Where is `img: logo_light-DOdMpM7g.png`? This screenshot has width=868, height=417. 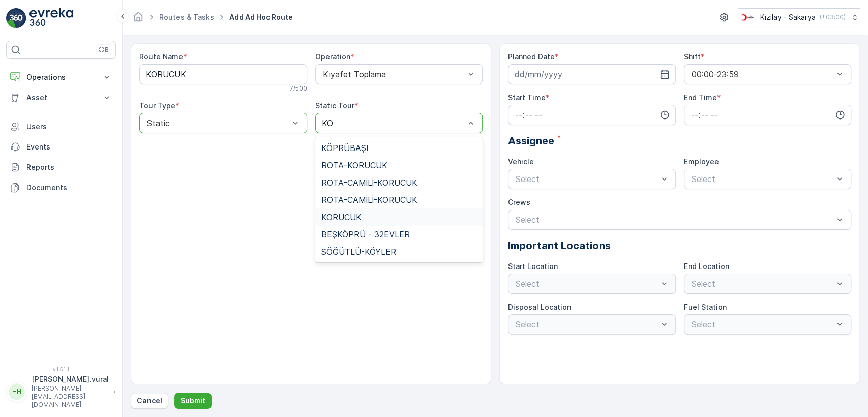 img: logo_light-DOdMpM7g.png is located at coordinates (51, 19).